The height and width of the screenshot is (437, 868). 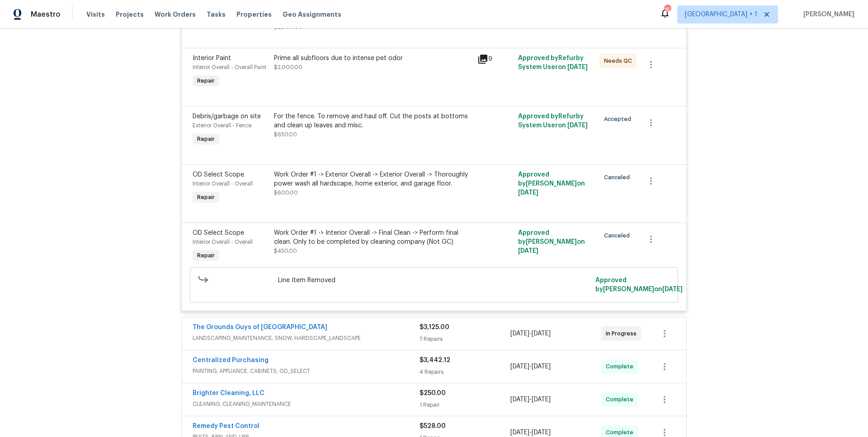 I want to click on div: Prime all subfloors due to intense pet odor, so click(x=373, y=58).